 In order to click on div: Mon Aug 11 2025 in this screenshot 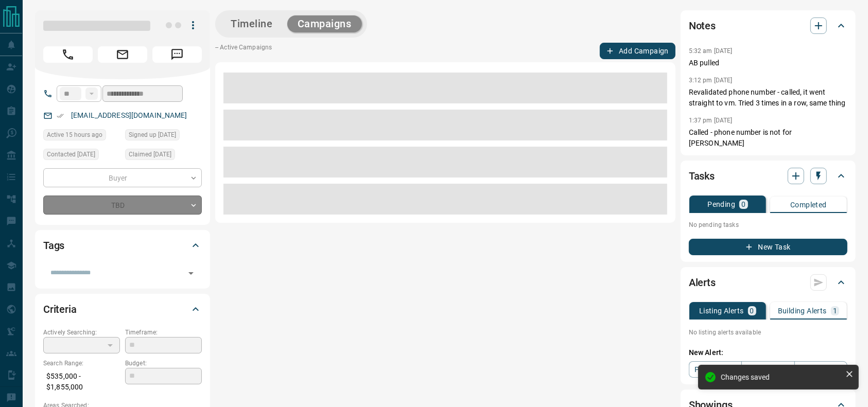, I will do `click(81, 137)`.